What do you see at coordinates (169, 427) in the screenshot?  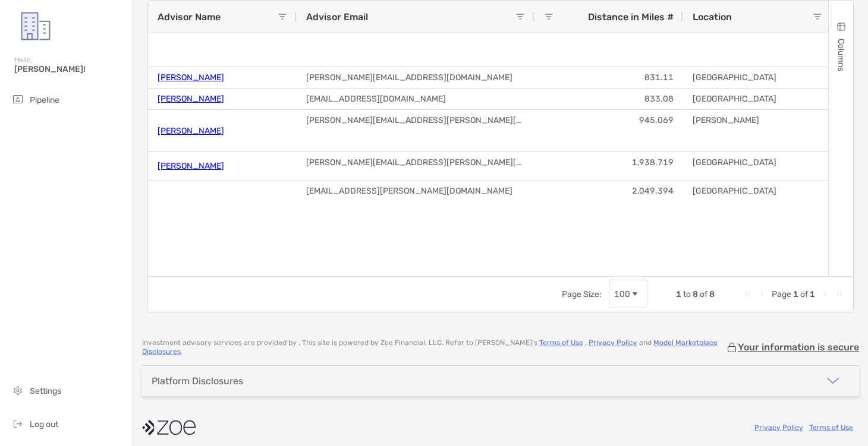 I see `img: company logo` at bounding box center [169, 427].